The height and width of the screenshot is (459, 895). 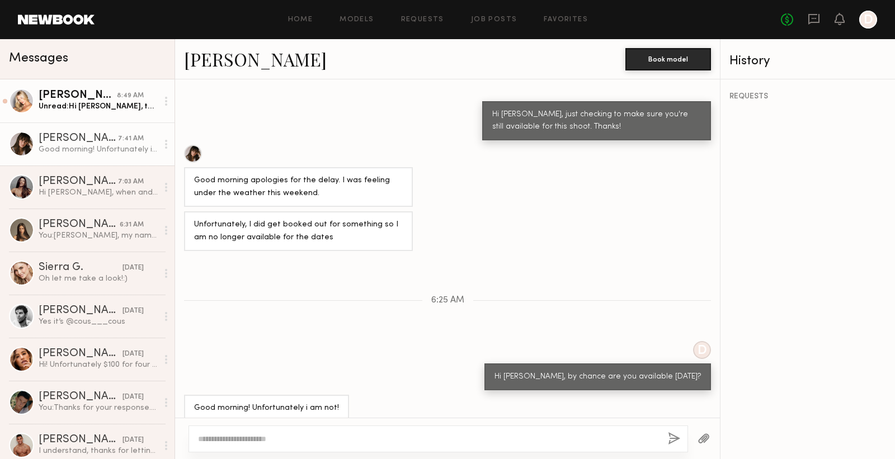 I want to click on span: Messages, so click(x=39, y=58).